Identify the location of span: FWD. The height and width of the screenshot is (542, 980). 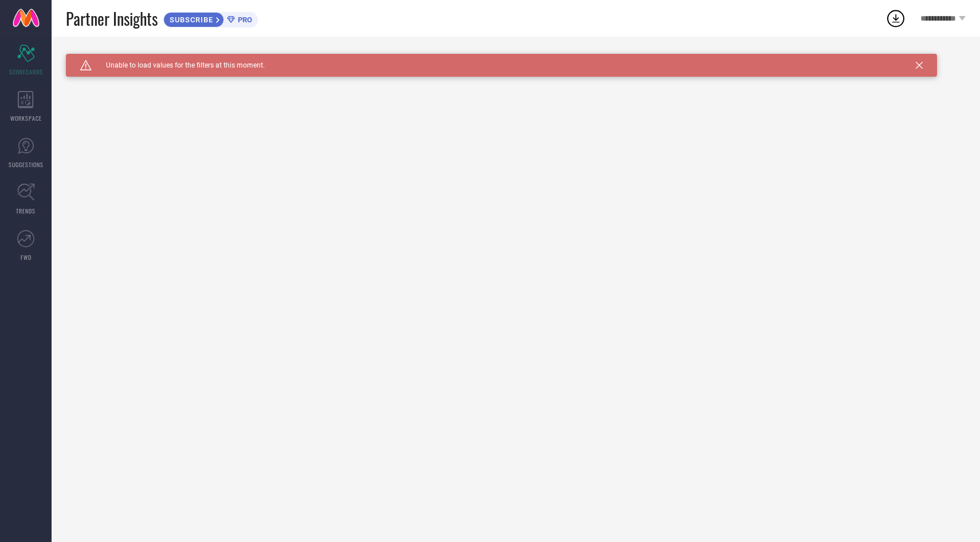
(26, 257).